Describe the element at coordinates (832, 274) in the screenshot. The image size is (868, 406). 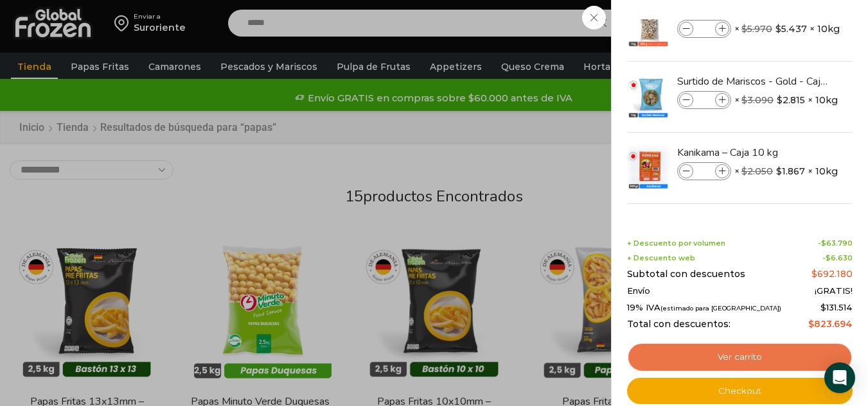
I see `bdi: 692.180` at that location.